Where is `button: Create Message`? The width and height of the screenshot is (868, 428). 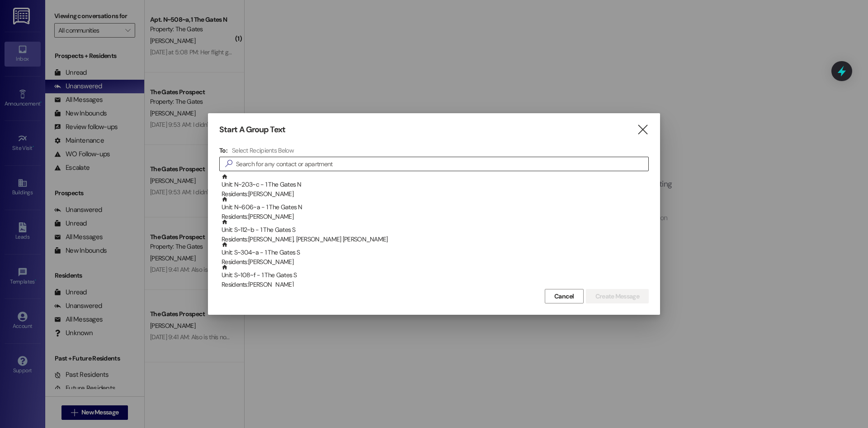 button: Create Message is located at coordinates (617, 296).